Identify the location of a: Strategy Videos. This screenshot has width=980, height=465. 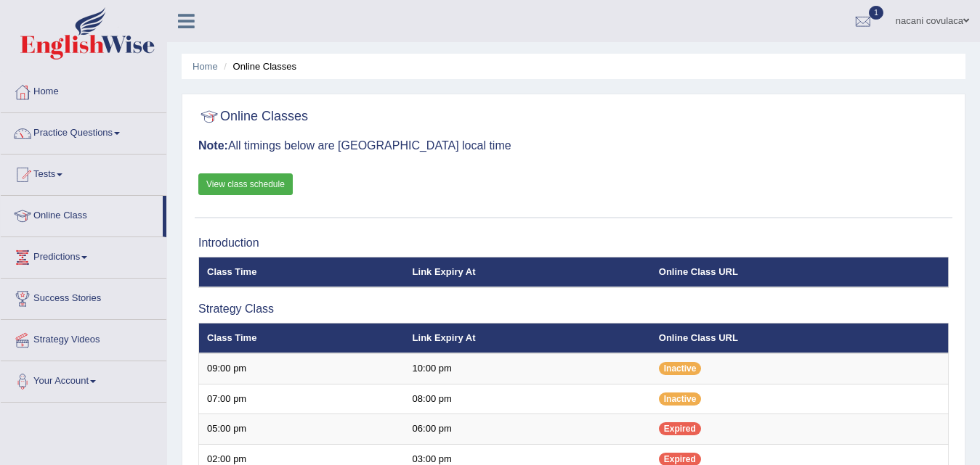
(84, 339).